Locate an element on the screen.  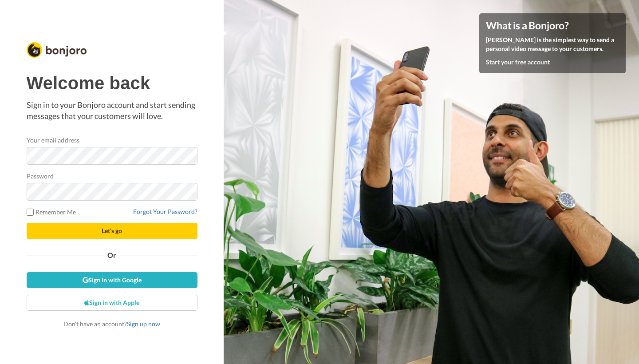
a: Start your free account is located at coordinates (518, 62).